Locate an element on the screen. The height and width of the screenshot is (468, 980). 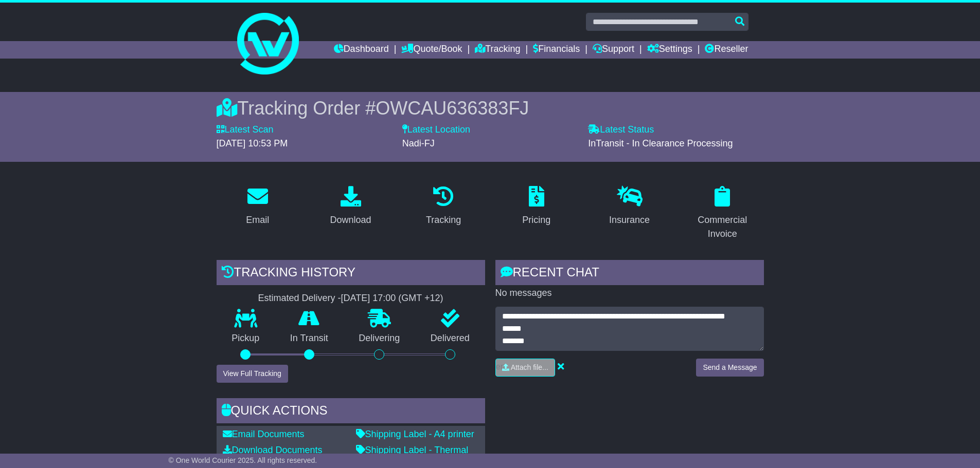
a: Reseller is located at coordinates (727, 50).